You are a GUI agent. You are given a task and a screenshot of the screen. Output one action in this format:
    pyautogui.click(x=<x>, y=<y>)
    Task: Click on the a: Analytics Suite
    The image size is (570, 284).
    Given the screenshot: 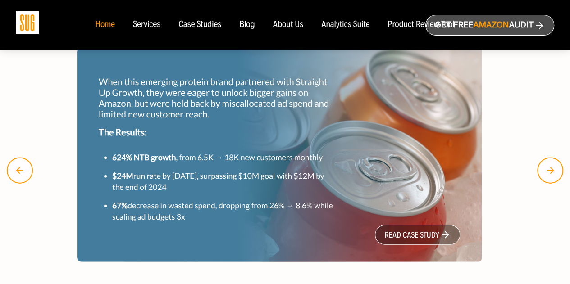 What is the action you would take?
    pyautogui.click(x=345, y=25)
    